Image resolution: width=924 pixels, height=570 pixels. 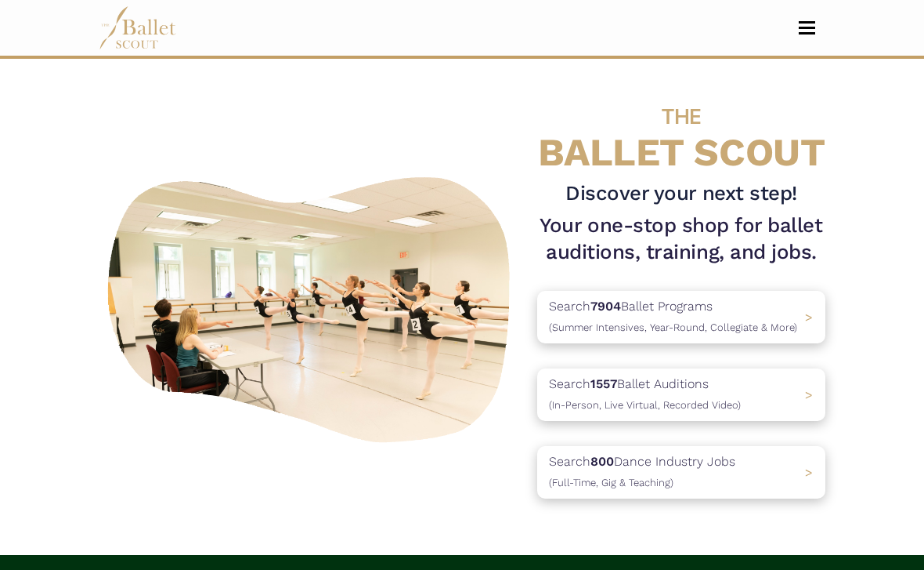 What do you see at coordinates (681, 131) in the screenshot?
I see `h4: BALLET SCOUT` at bounding box center [681, 131].